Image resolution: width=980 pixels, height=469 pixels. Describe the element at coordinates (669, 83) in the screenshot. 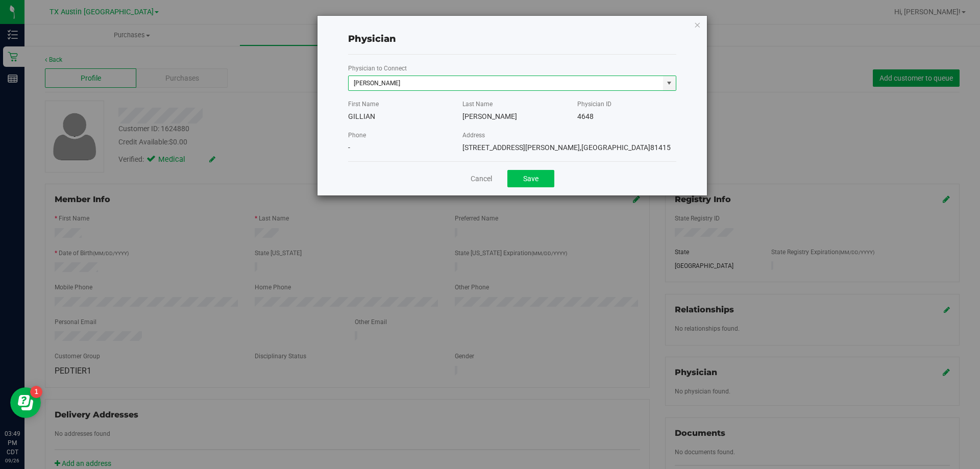

I see `span: select` at that location.